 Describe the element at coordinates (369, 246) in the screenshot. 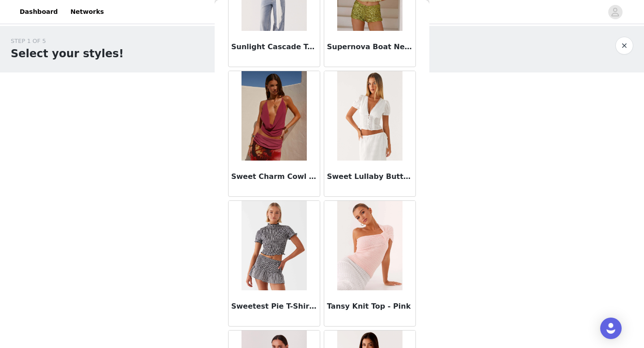

I see `img: Tansy Knit Top - Pink` at that location.